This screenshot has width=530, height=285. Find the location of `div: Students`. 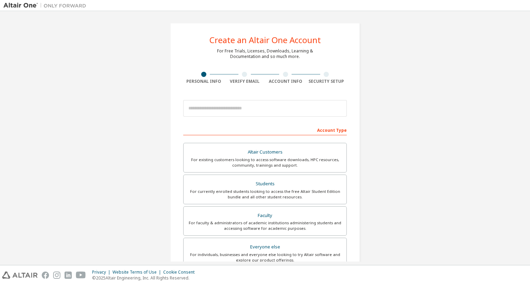

div: Students is located at coordinates (265, 184).